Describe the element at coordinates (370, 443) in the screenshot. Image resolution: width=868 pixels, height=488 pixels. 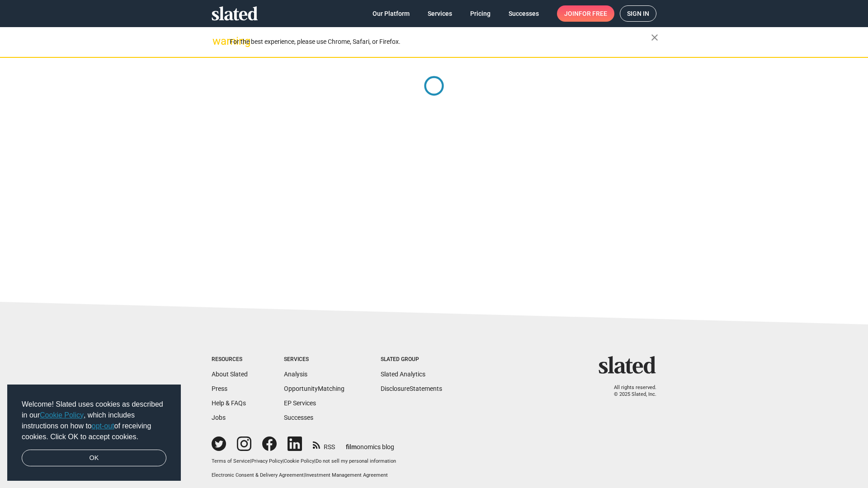
I see `a: filmonomics blog` at that location.